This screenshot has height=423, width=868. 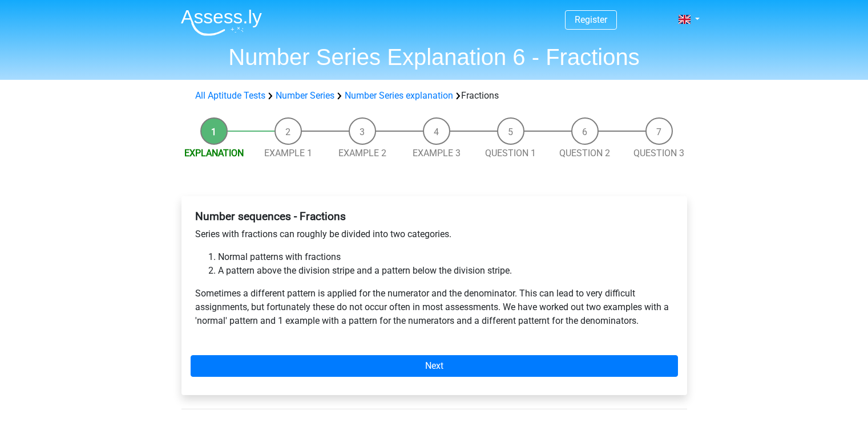 I want to click on a: Number Series explanation, so click(x=399, y=95).